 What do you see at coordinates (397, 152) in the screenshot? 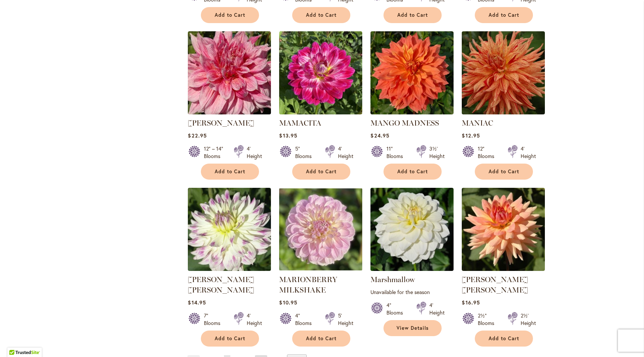
I see `div: 11" Blooms` at bounding box center [397, 152].